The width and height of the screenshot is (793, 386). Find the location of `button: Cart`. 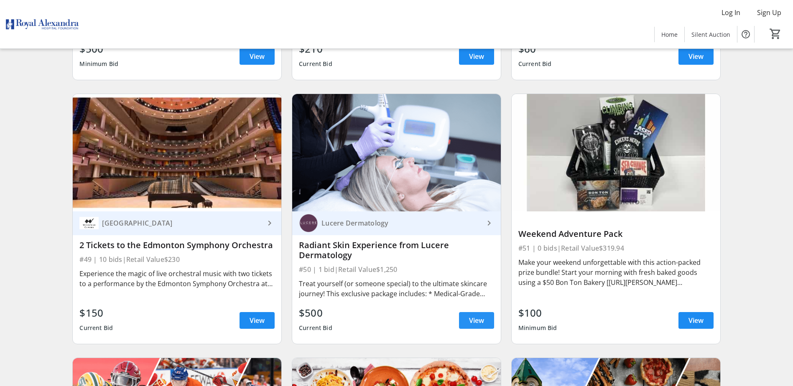

button: Cart is located at coordinates (775, 34).